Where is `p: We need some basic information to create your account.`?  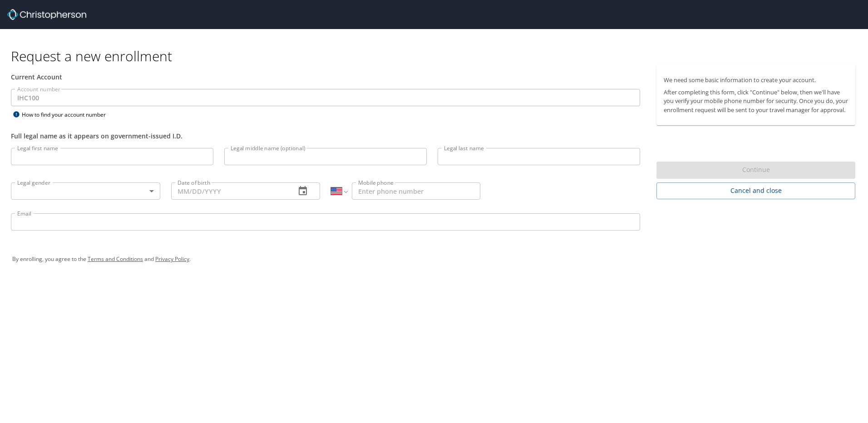 p: We need some basic information to create your account. is located at coordinates (756, 80).